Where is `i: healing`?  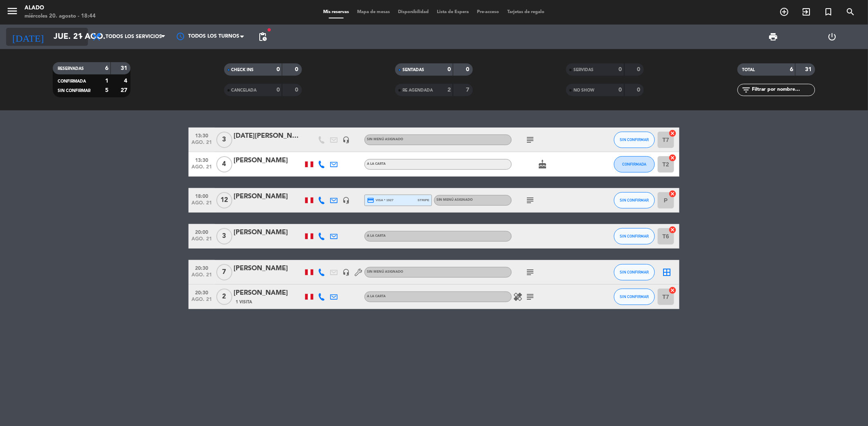 i: healing is located at coordinates (518, 297).